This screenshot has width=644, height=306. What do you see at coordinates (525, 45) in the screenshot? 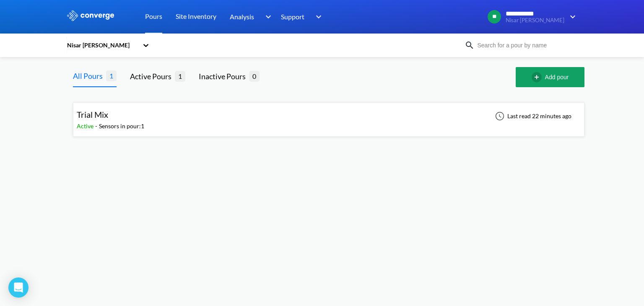
I see `input: Search for a pour by name` at bounding box center [525, 45].